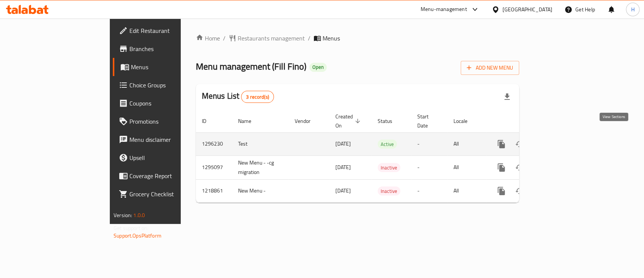  Describe the element at coordinates (170, 103) in the screenshot. I see `span: Coupons` at that location.